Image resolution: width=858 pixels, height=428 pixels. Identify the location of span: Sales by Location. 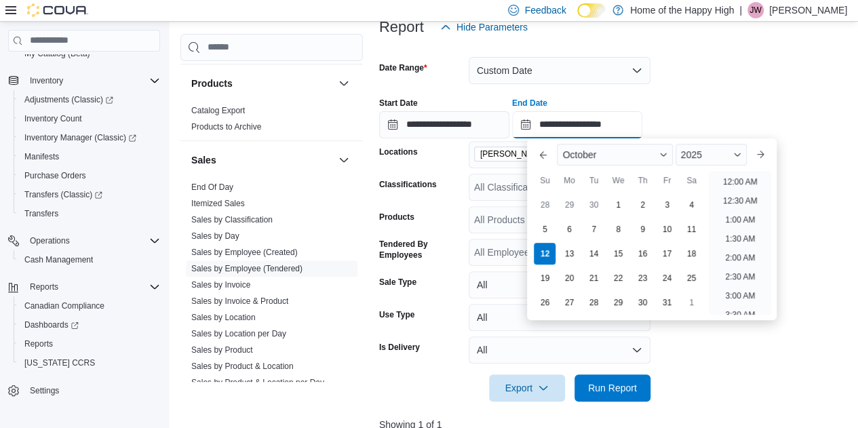
(223, 318).